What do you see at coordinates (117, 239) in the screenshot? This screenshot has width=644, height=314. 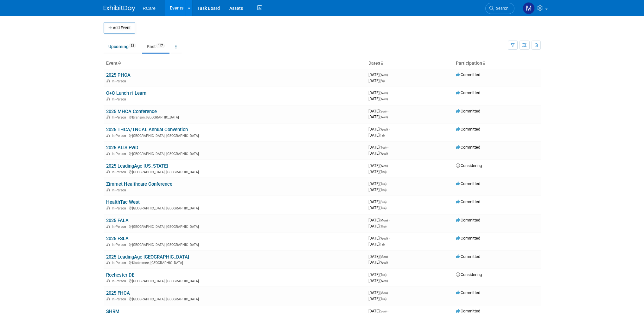 I see `a: 2025 FSLA` at bounding box center [117, 239].